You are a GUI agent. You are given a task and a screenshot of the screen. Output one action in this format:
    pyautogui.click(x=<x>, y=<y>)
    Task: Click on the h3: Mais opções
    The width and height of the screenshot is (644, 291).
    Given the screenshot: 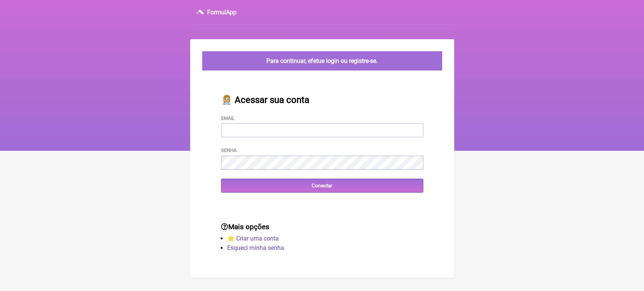 What is the action you would take?
    pyautogui.click(x=322, y=227)
    